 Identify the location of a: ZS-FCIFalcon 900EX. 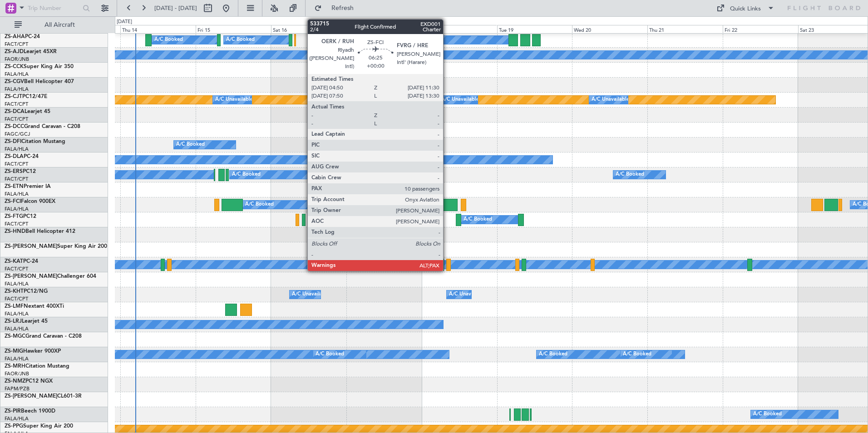
(30, 202).